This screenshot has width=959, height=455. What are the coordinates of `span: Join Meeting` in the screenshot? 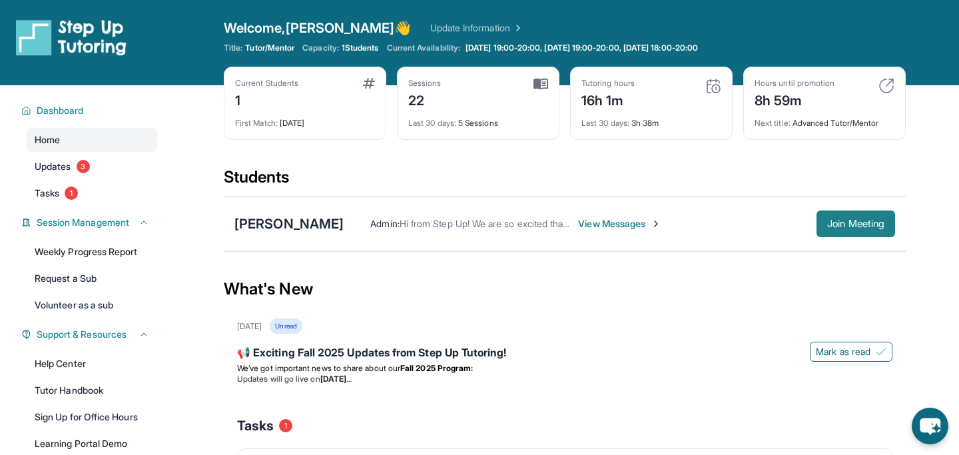 It's located at (855, 224).